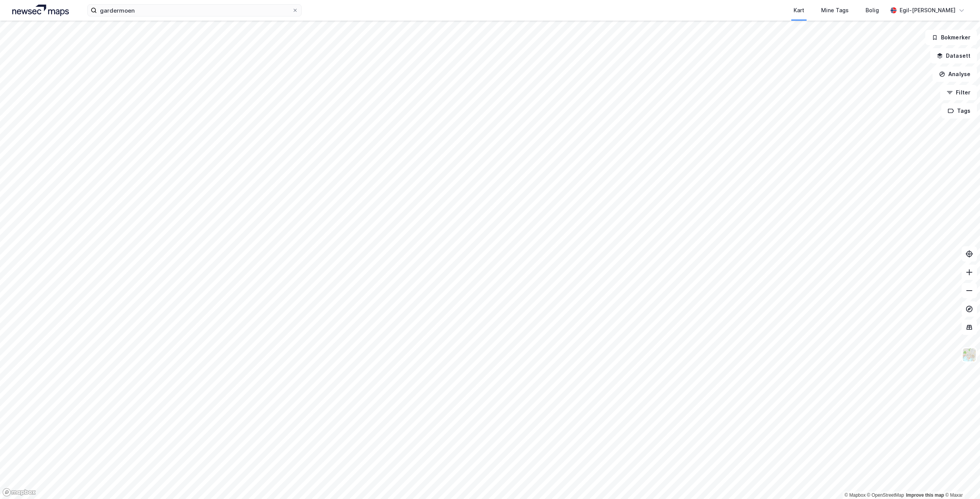 The width and height of the screenshot is (980, 499). I want to click on img: Z, so click(969, 355).